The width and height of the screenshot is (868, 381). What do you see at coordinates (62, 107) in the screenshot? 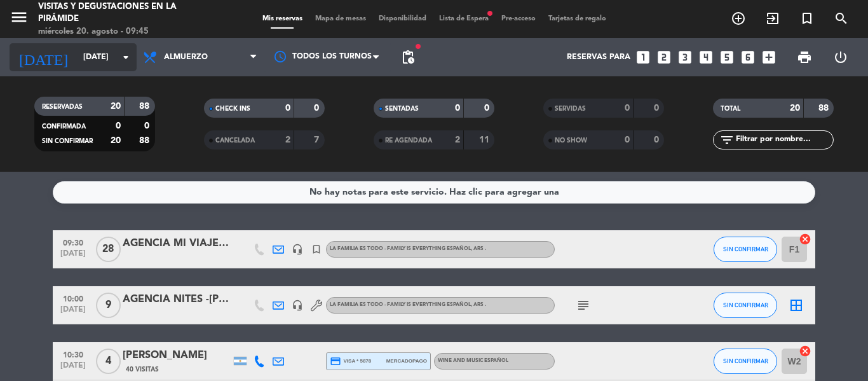
I see `span: RESERVADAS` at bounding box center [62, 107].